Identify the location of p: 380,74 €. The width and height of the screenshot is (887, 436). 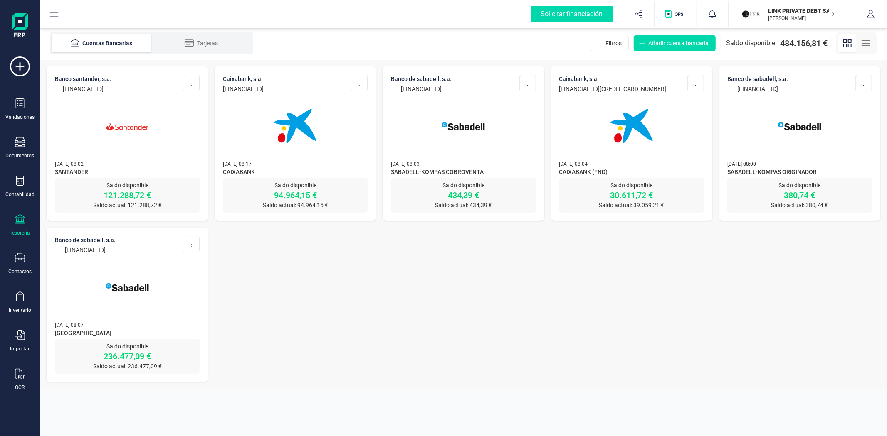
(799, 195).